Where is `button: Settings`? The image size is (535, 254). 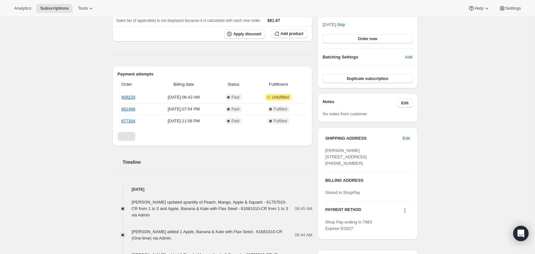
button: Settings is located at coordinates (510, 8).